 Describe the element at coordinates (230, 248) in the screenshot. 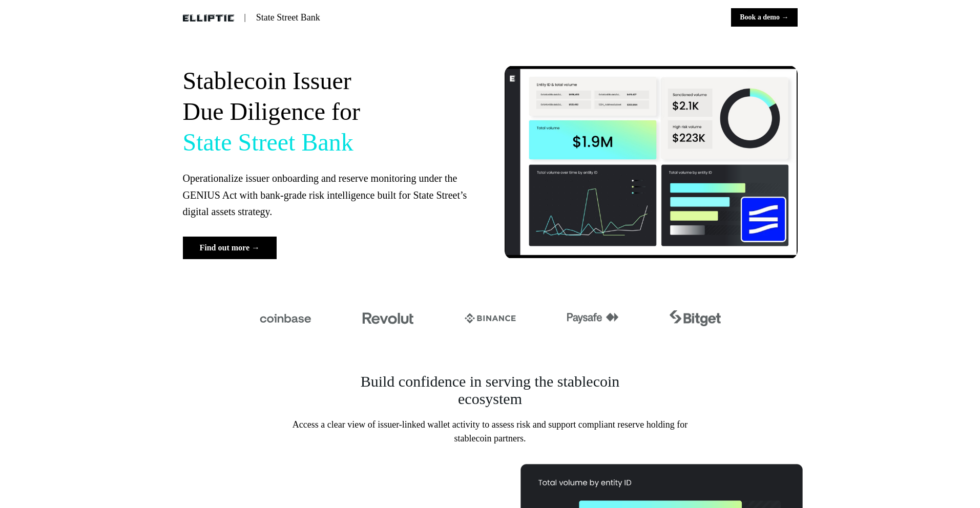

I see `button: Find out more →` at that location.